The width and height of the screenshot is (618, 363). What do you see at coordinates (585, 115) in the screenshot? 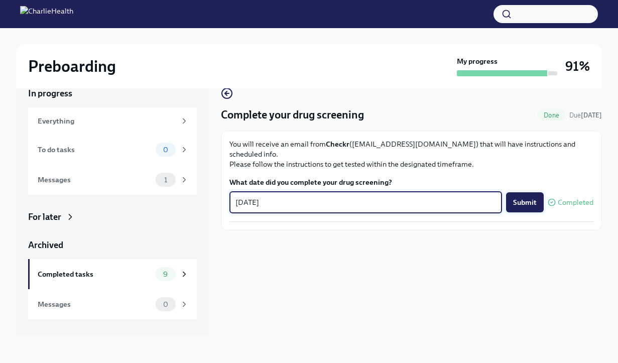
I see `span: September 26th, 2025 08:00` at bounding box center [585, 115].